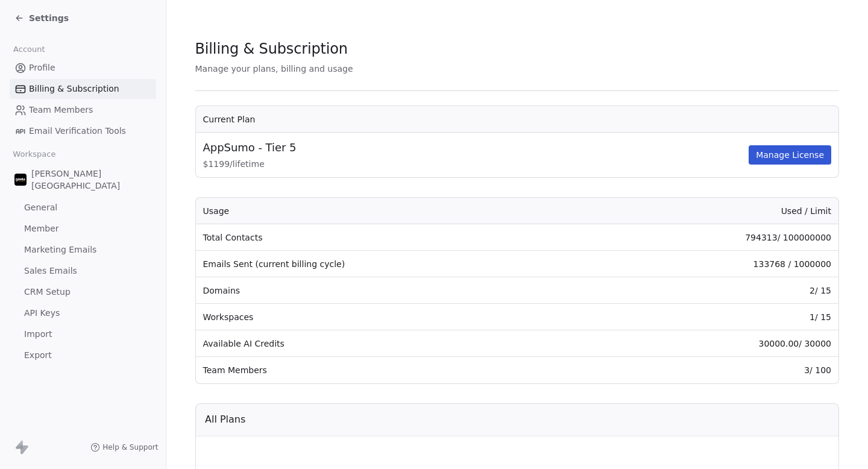  Describe the element at coordinates (391, 290) in the screenshot. I see `td: Domains` at that location.